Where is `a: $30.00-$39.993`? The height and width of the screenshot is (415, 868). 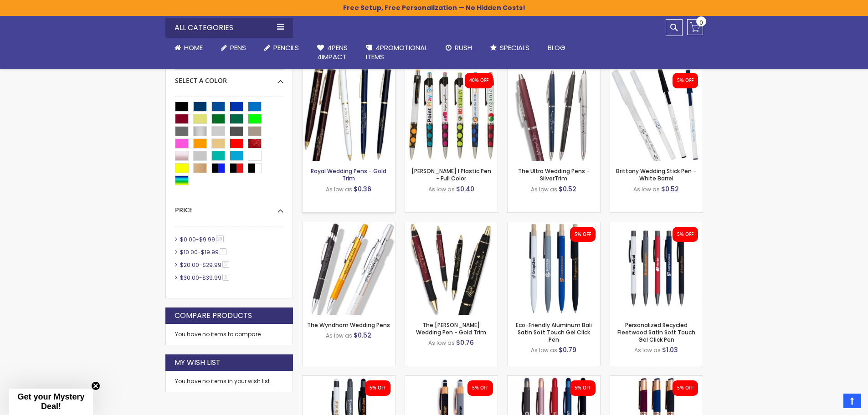 a: $30.00-$39.993 is located at coordinates (205, 278).